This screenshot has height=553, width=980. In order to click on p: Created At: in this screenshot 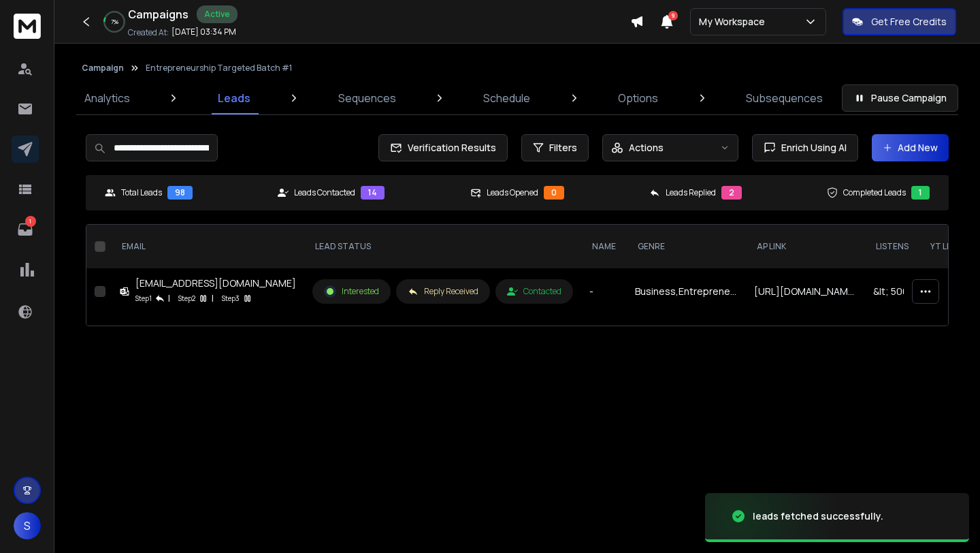, I will do `click(149, 32)`.